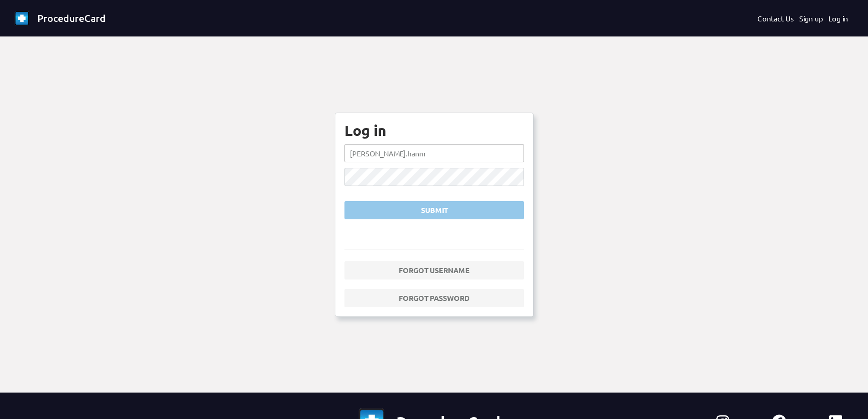 This screenshot has height=419, width=868. Describe the element at coordinates (434, 270) in the screenshot. I see `div: Forgot username` at that location.